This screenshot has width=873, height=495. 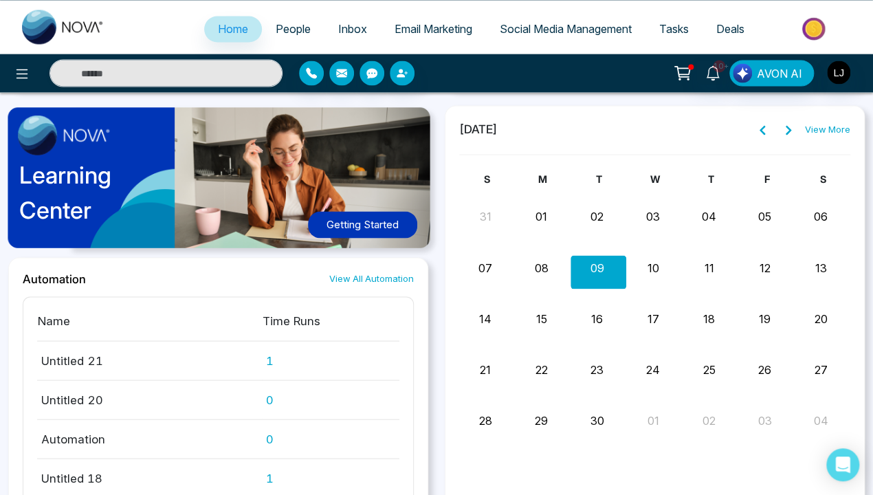 What do you see at coordinates (353, 29) in the screenshot?
I see `a: Inbox` at bounding box center [353, 29].